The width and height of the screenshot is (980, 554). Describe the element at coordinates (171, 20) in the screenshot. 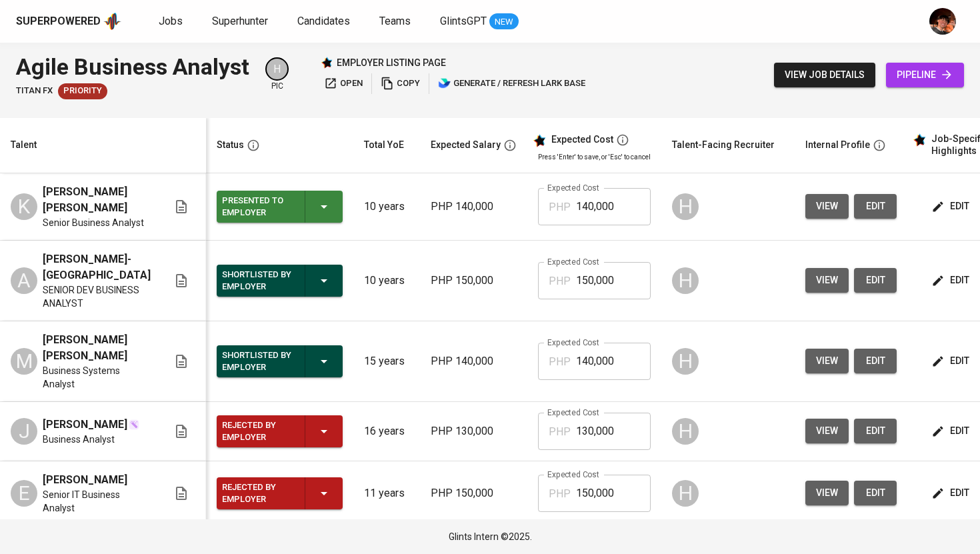

I see `span: Jobs` at that location.